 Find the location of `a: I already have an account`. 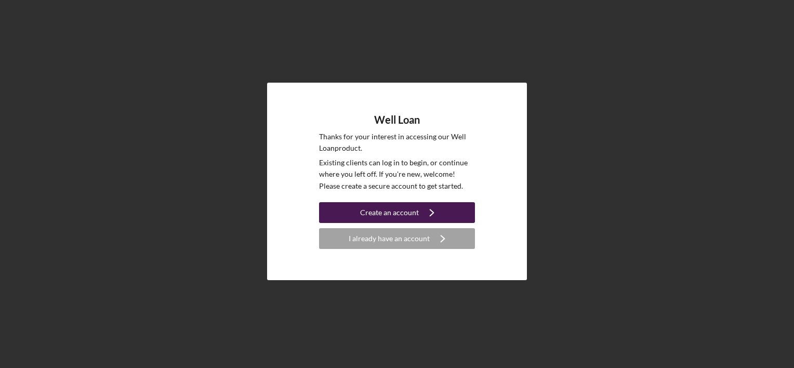

a: I already have an account is located at coordinates (397, 239).